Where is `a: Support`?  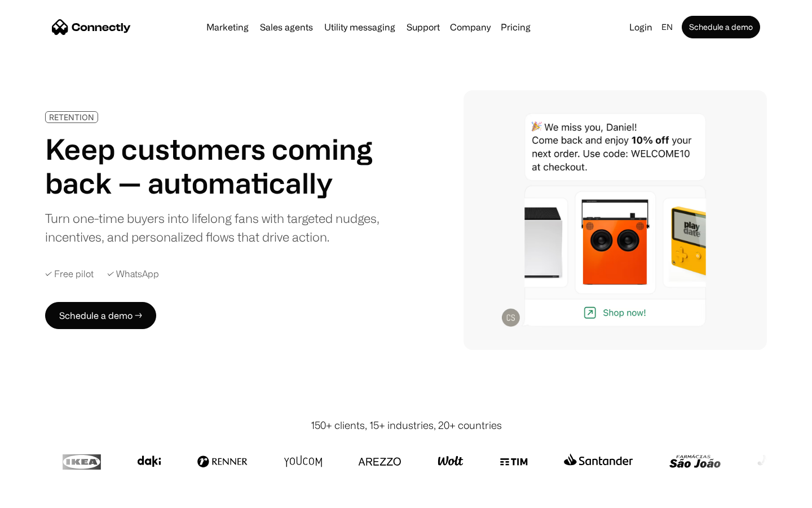 a: Support is located at coordinates (423, 27).